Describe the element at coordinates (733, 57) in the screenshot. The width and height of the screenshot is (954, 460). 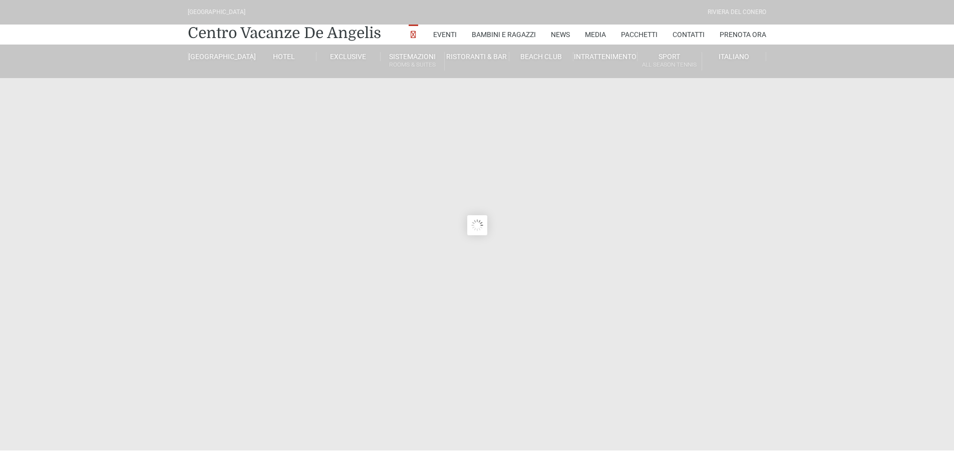
I see `span: Italiano` at that location.